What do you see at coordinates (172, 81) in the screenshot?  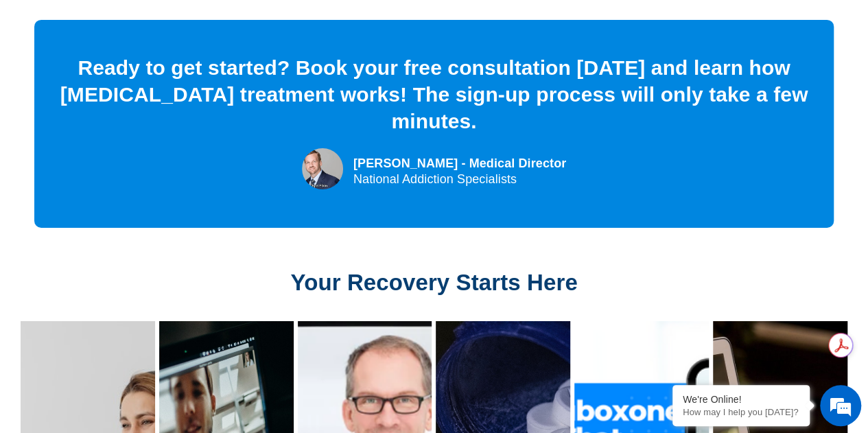 I see `div: Chat with us now` at bounding box center [172, 81].